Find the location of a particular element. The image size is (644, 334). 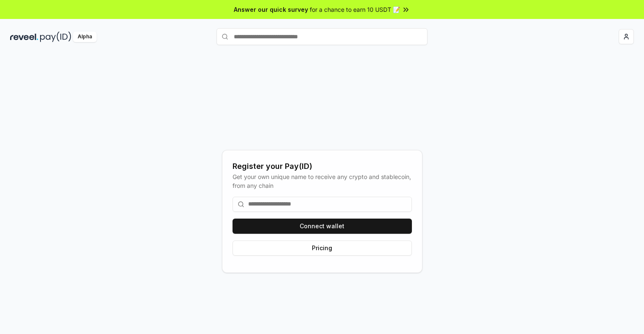

span: for a chance to earn 10 USDT 📝 is located at coordinates (355, 10).